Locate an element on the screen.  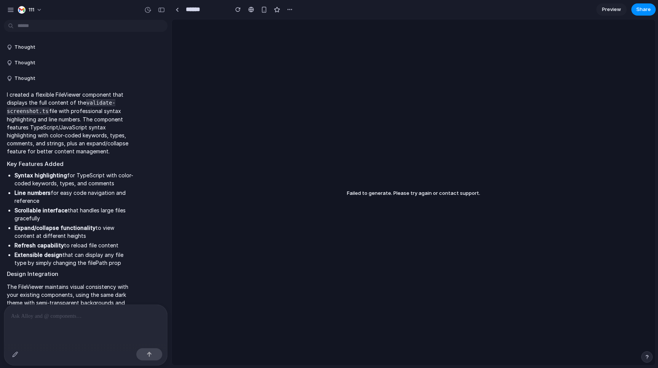
a: Preview is located at coordinates (612, 10).